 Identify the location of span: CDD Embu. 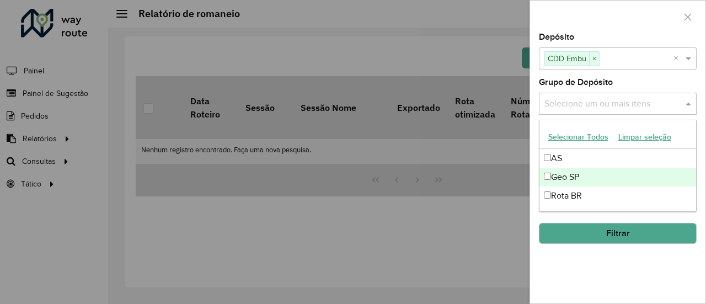
(567, 58).